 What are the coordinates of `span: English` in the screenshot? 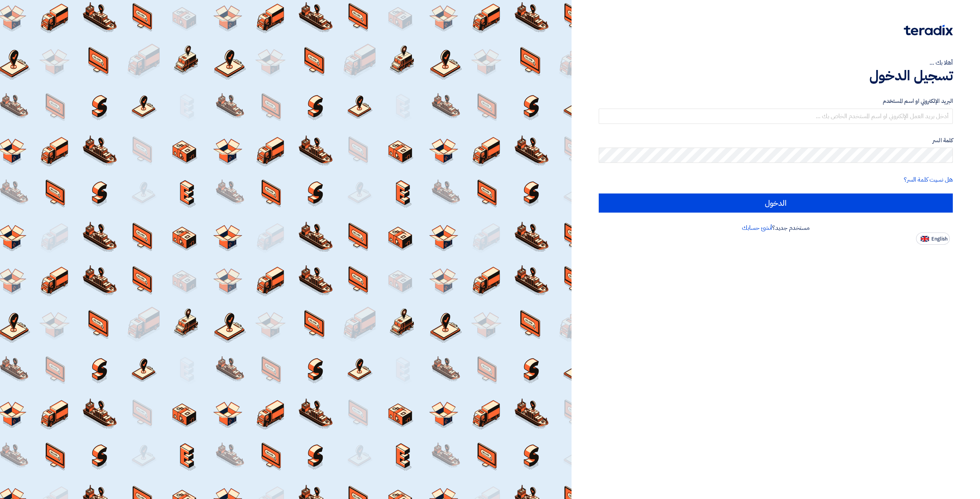 It's located at (939, 239).